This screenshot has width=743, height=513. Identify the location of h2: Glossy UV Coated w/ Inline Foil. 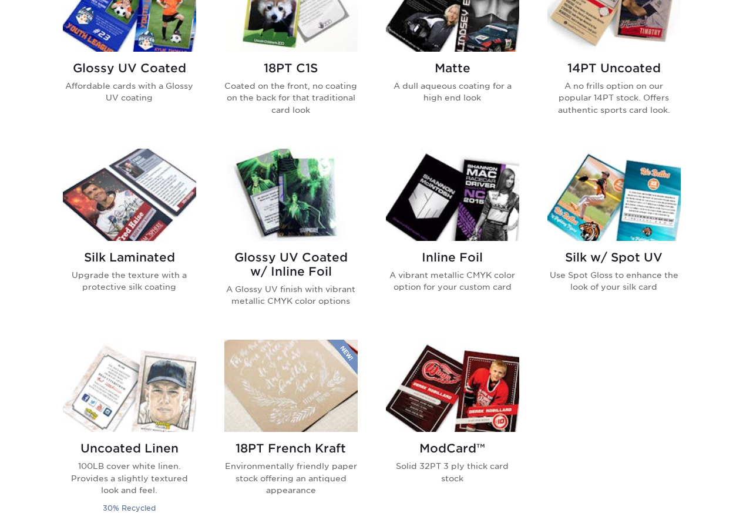
(291, 264).